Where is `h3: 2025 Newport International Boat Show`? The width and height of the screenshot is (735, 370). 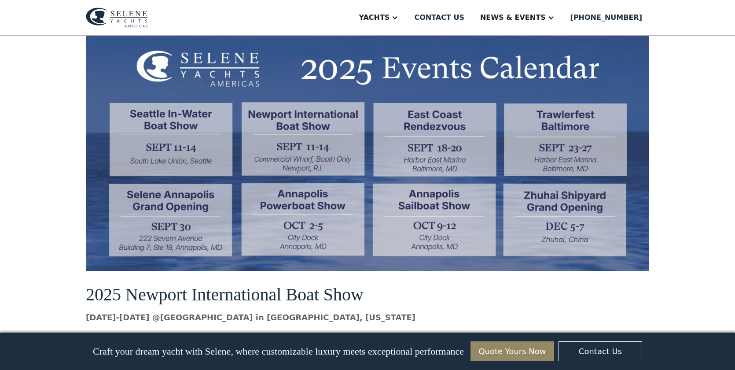
h3: 2025 Newport International Boat Show is located at coordinates (368, 294).